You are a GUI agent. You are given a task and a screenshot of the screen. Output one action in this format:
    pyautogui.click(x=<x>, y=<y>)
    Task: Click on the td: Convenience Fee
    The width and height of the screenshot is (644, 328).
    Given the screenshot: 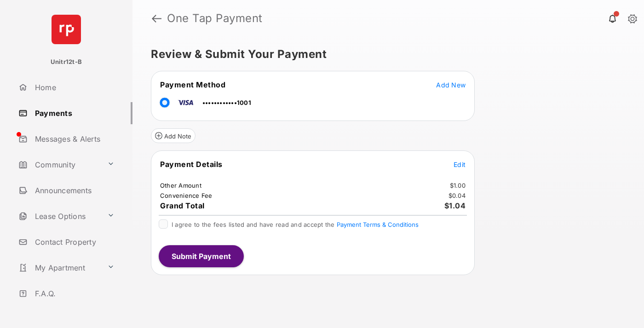 What is the action you would take?
    pyautogui.click(x=186, y=196)
    